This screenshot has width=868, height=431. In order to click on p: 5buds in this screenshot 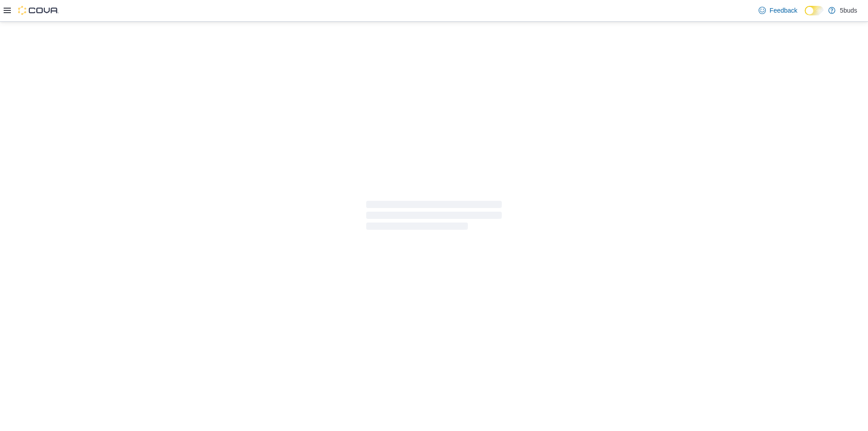, I will do `click(849, 10)`.